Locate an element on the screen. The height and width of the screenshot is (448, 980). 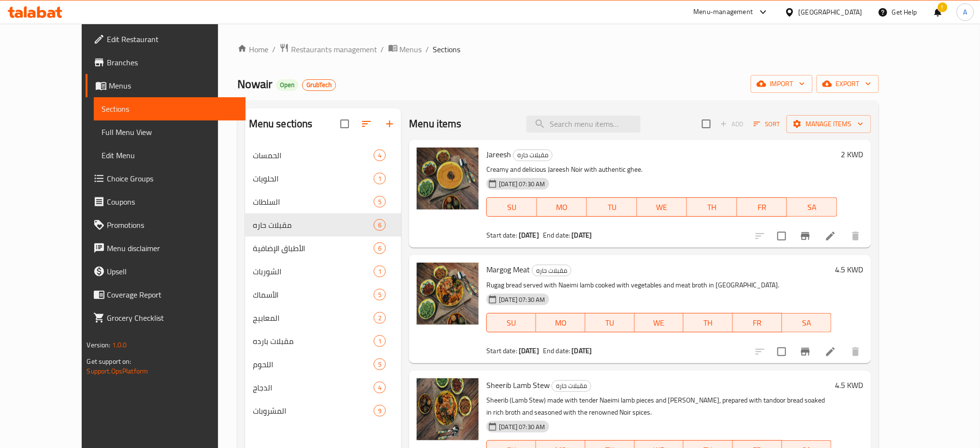
span: Menu disclaimer is located at coordinates (172, 248).